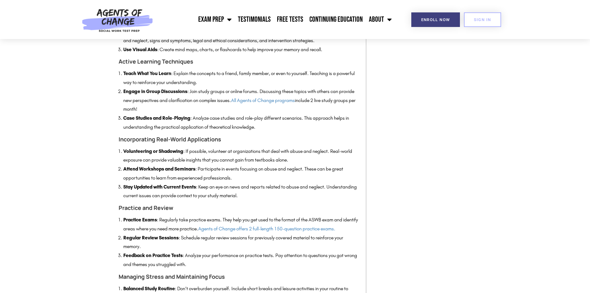  I want to click on a: SIGN IN, so click(483, 20).